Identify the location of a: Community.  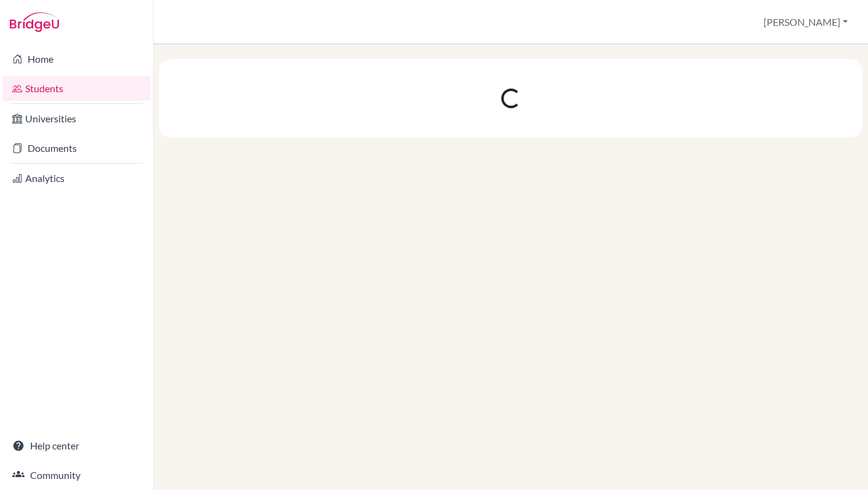
(76, 475).